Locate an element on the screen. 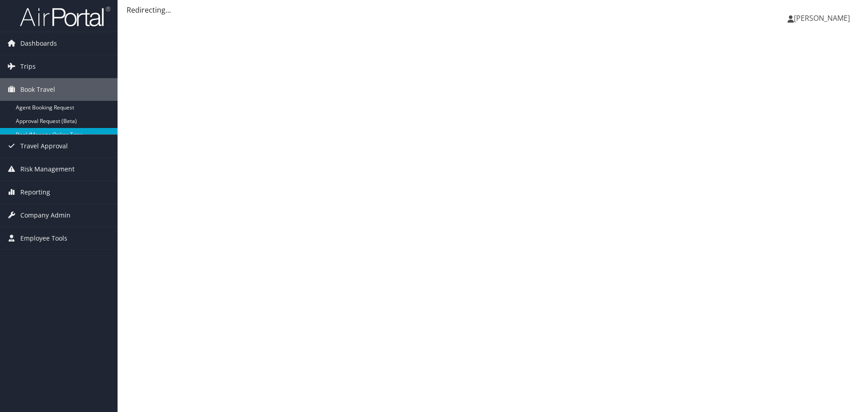  span: Employee Tools is located at coordinates (44, 238).